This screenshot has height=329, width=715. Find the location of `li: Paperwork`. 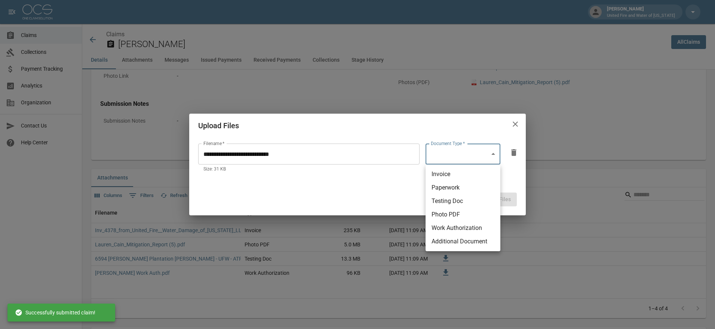

li: Paperwork is located at coordinates (463, 188).